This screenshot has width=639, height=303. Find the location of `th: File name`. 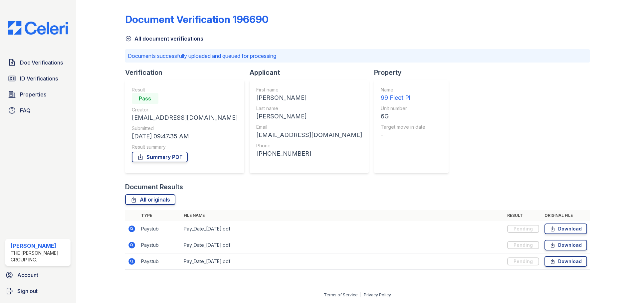

th: File name is located at coordinates (343, 216).